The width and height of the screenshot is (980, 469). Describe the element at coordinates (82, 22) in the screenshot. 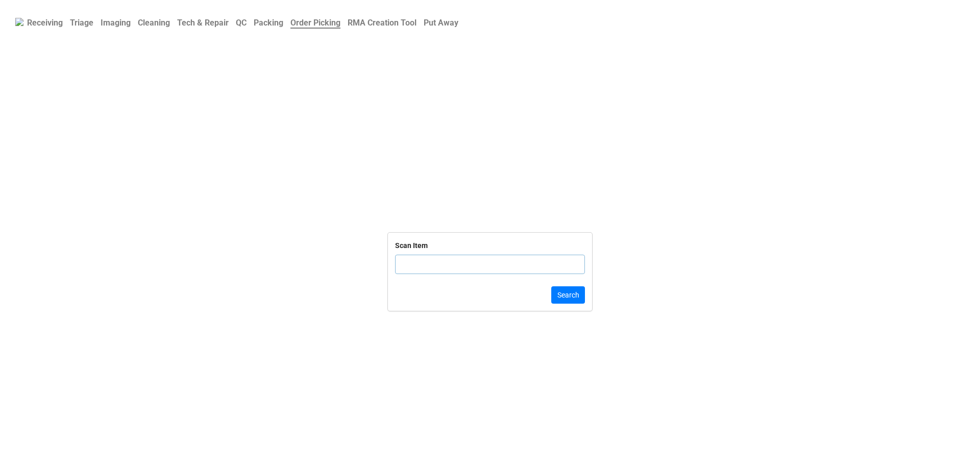

I see `b: Triage` at that location.